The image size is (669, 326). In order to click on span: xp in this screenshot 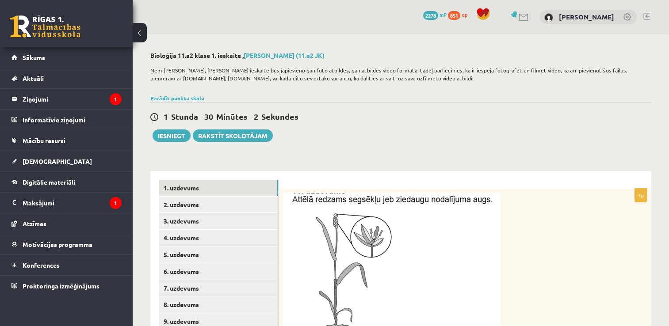, I will do `click(464, 15)`.